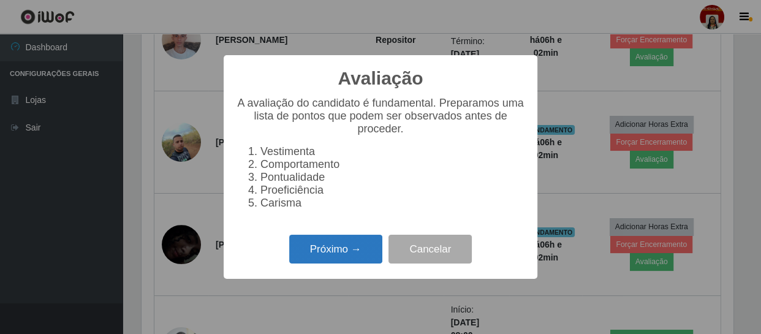  I want to click on p: A avaliação do candidato é fundamental. Preparamos uma lista de pontos que podem ser observados a..., so click(381, 116).